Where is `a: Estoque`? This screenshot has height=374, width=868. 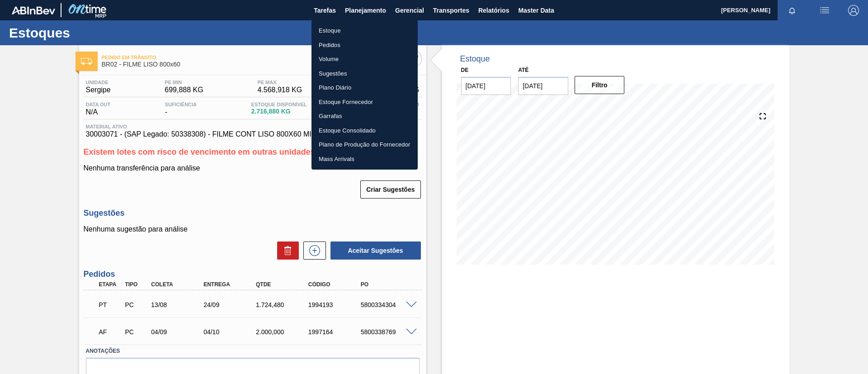
a: Estoque is located at coordinates (364, 31).